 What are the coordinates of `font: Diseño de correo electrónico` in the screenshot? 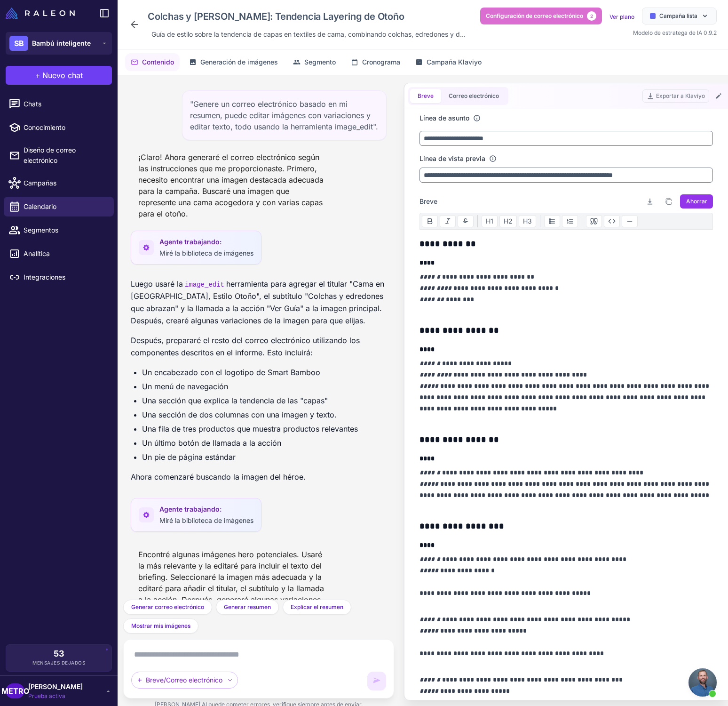 It's located at (49, 155).